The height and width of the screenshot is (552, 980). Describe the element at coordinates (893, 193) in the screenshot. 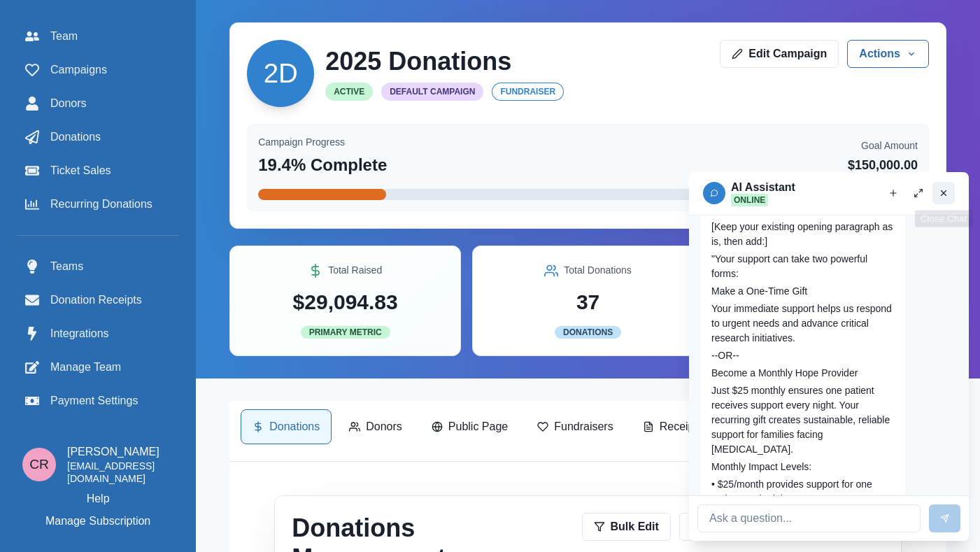

I see `button: New chat` at that location.